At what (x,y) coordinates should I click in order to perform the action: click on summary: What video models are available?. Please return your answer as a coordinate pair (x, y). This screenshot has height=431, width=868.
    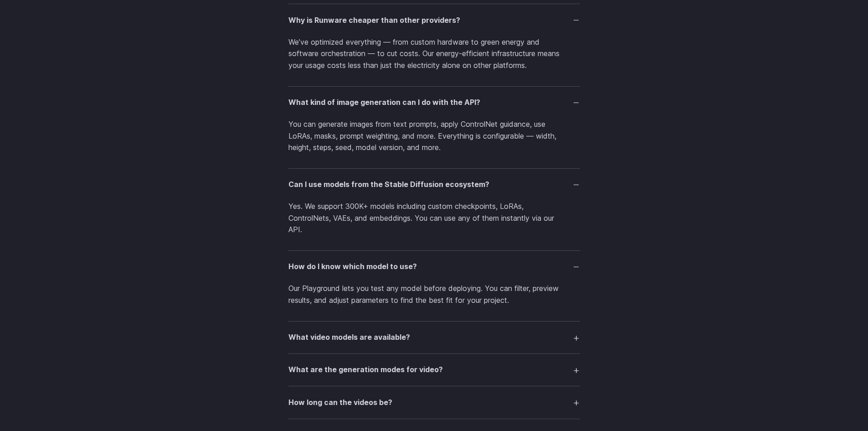
    Looking at the image, I should click on (434, 338).